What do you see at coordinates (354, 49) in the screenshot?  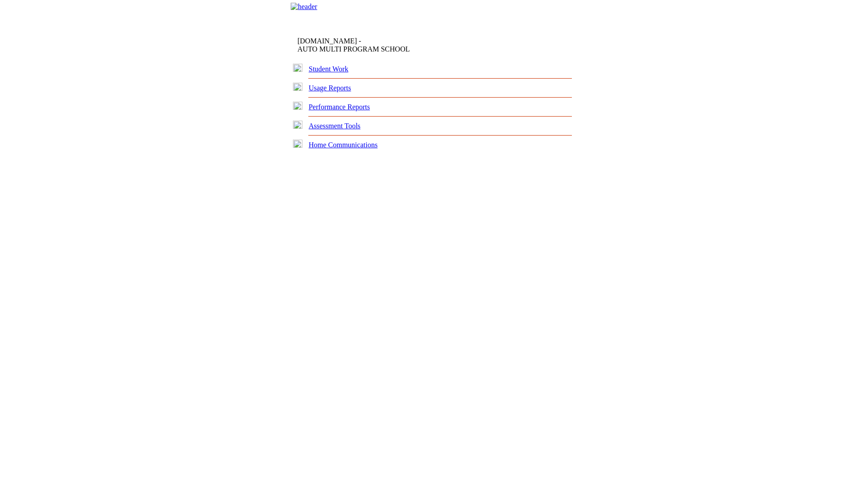 I see `nobr: AUTO MULTI PROGRAM SCHOOL` at bounding box center [354, 49].